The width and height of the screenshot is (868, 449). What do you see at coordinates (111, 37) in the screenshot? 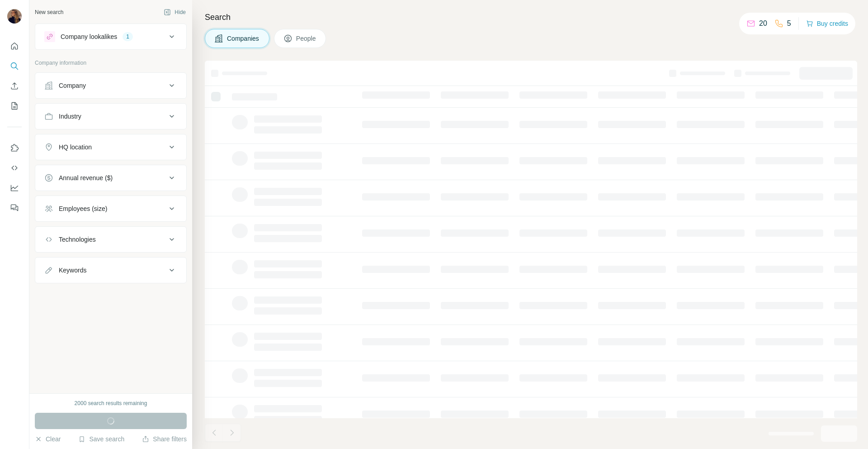
I see `button: Company lookalikes1` at bounding box center [111, 37].